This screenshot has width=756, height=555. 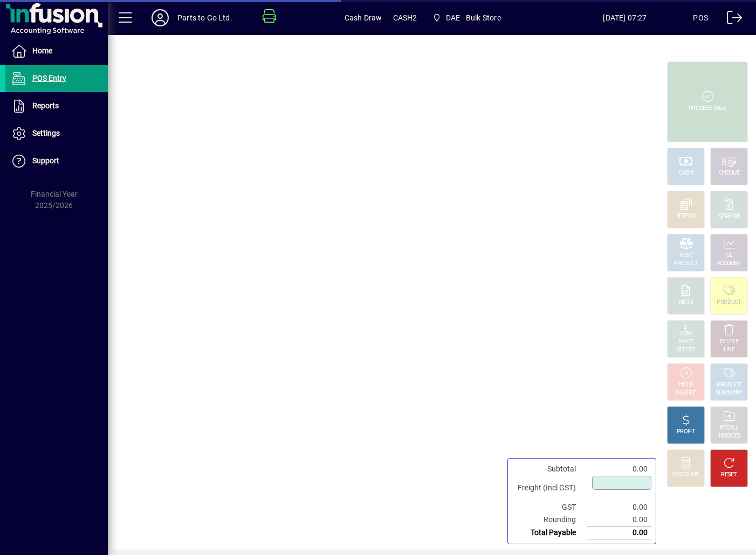 What do you see at coordinates (56, 161) in the screenshot?
I see `a: Support` at bounding box center [56, 161].